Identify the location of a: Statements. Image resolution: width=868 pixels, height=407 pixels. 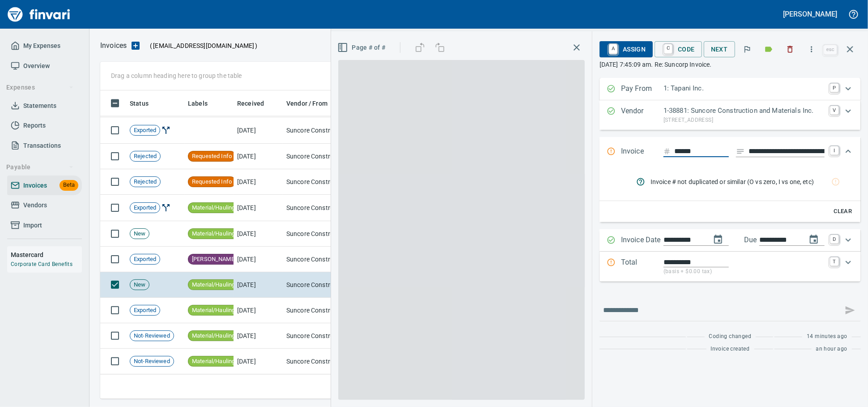
(45, 105).